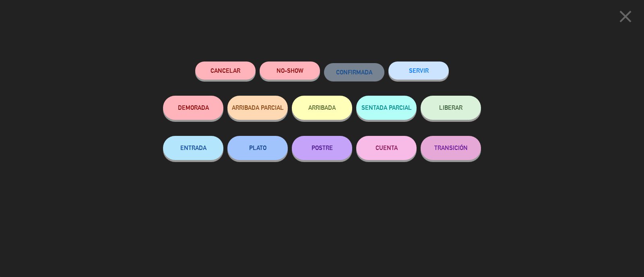 The width and height of the screenshot is (644, 277). Describe the element at coordinates (451, 148) in the screenshot. I see `button: TRANSICIÓN` at that location.